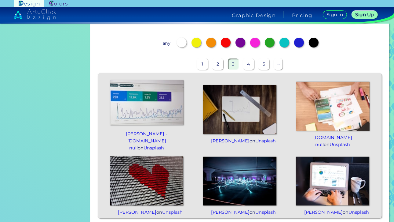 This screenshot has width=394, height=222. Describe the element at coordinates (234, 64) in the screenshot. I see `p: 3` at that location.